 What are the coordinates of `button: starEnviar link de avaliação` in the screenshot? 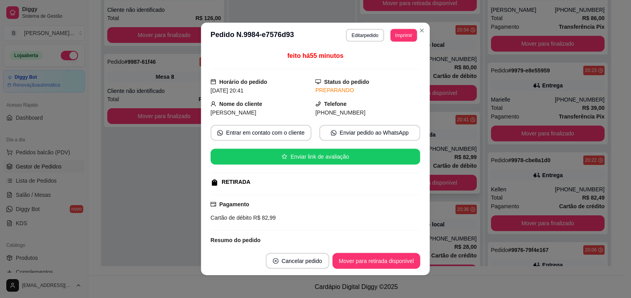 It's located at (315, 157).